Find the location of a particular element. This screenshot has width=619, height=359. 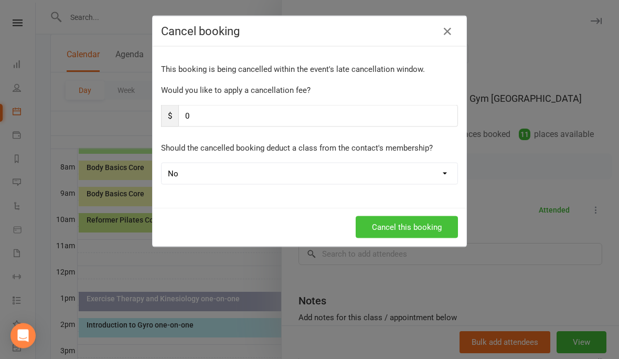

h4: Cancel booking is located at coordinates (310, 31).